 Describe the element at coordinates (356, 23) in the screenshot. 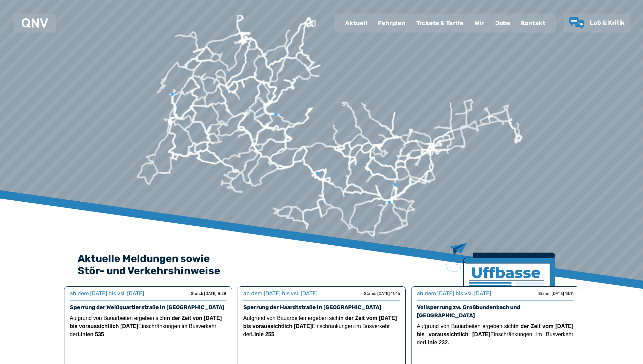

I see `a: Aktuell` at that location.